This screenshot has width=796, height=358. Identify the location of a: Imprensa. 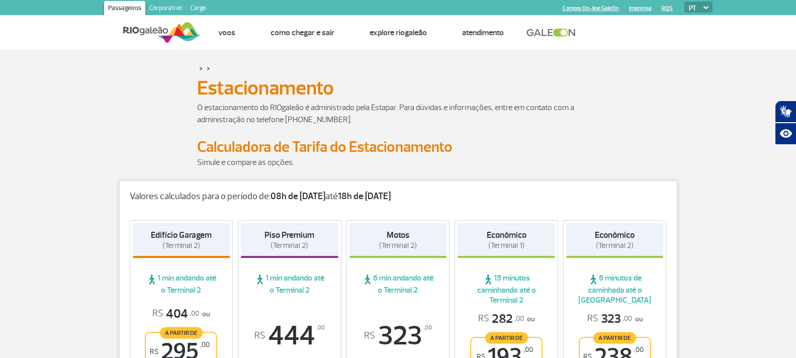
(640, 8).